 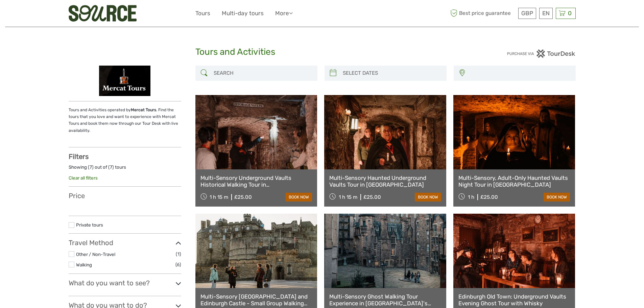 I want to click on a: Private tours, so click(x=89, y=225).